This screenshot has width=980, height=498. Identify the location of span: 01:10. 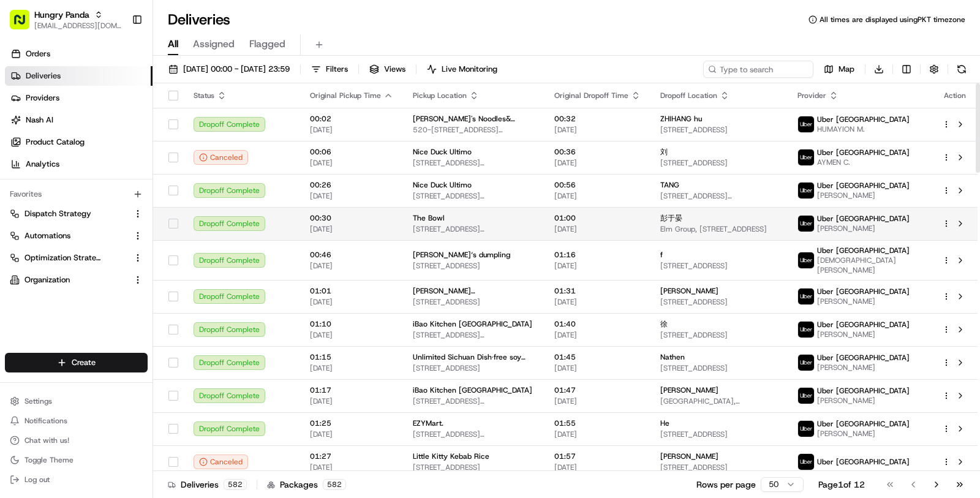
(352, 324).